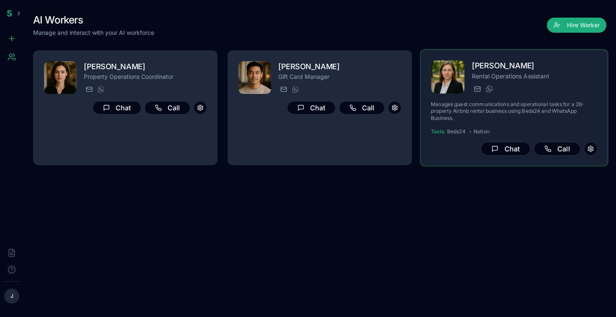 This screenshot has width=616, height=317. Describe the element at coordinates (283, 89) in the screenshot. I see `button: Send email to rafael.salem@getspinnable.ai` at that location.